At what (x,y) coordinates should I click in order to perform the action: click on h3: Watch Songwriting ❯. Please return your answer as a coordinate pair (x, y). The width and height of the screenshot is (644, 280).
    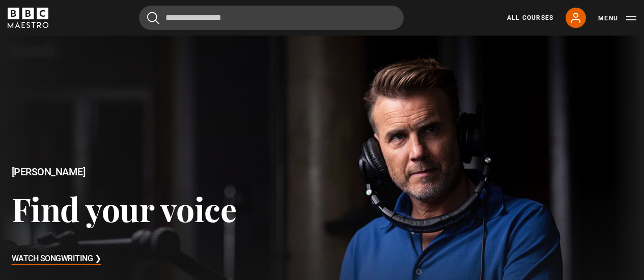
    Looking at the image, I should click on (56, 259).